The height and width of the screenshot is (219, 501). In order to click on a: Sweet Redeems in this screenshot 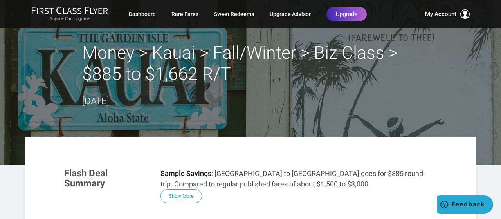, I will do `click(234, 14)`.